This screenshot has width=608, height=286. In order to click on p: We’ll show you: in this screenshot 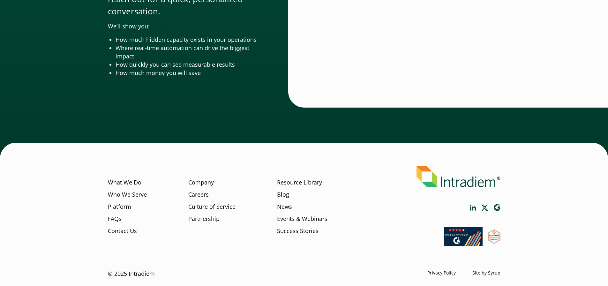, I will do `click(185, 27)`.